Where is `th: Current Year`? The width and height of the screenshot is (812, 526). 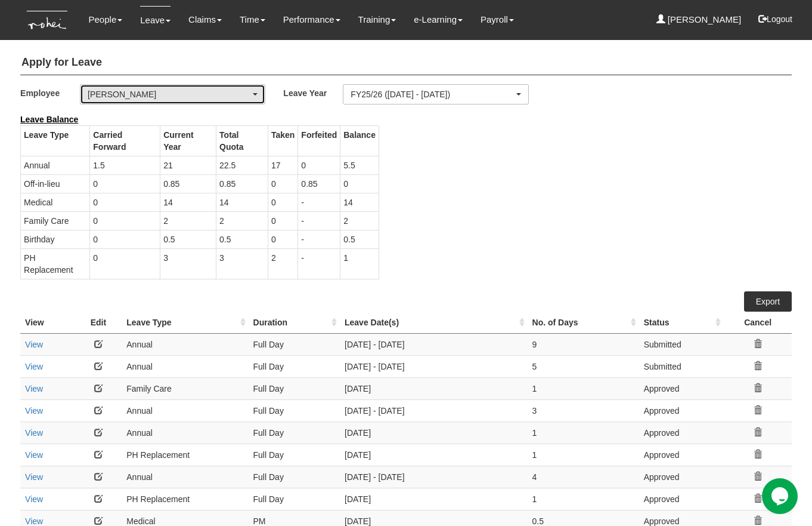
th: Current Year is located at coordinates (189, 140).